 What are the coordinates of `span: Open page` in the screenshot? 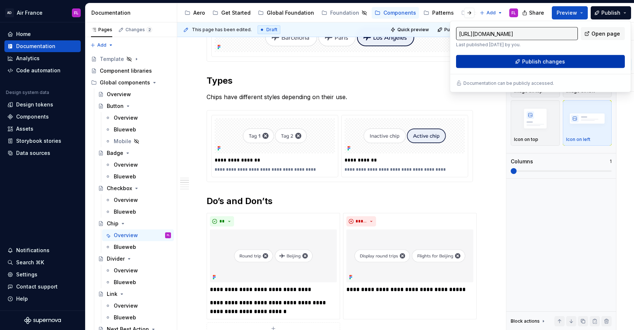 It's located at (605, 34).